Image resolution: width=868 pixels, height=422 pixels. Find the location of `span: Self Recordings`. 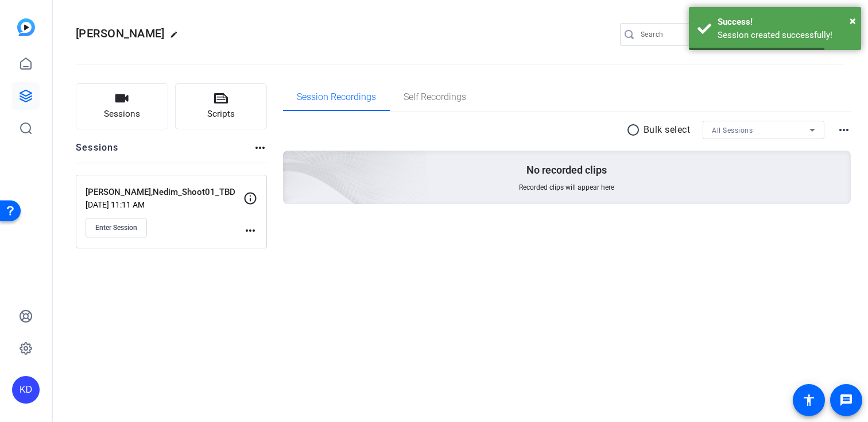

span: Self Recordings is located at coordinates (434, 97).